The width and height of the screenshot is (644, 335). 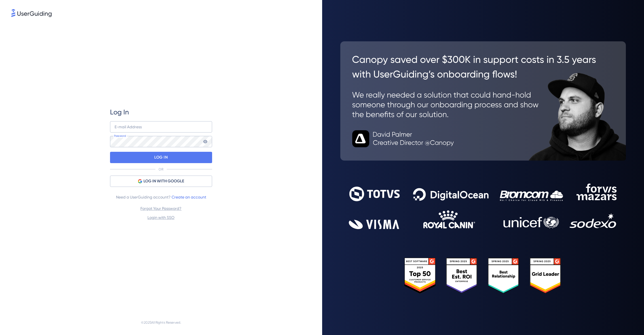 What do you see at coordinates (483, 276) in the screenshot?
I see `img: 25303e33045975176eb484905ab012ff.svg` at bounding box center [483, 276].